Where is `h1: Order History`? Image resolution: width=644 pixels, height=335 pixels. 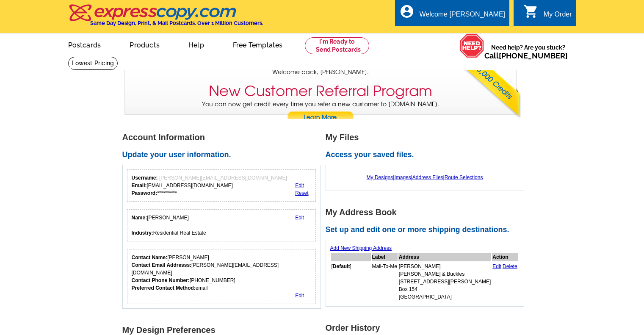
h1: Order History is located at coordinates (427, 328).